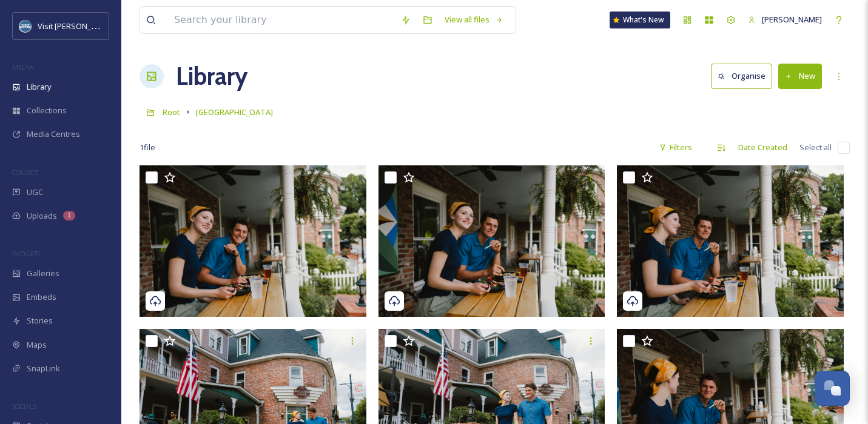 The width and height of the screenshot is (868, 424). What do you see at coordinates (745, 76) in the screenshot?
I see `a: Organise` at bounding box center [745, 76].